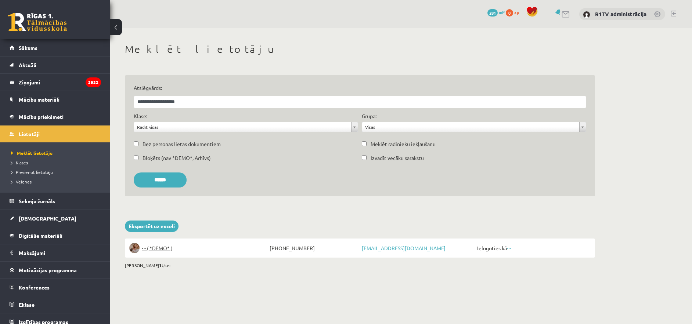 The width and height of the screenshot is (692, 324). I want to click on span: Rādīt visas, so click(242, 127).